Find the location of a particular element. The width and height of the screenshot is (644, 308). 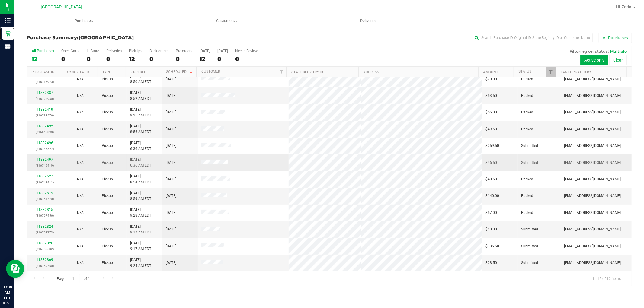

button: Clear is located at coordinates (618, 60).